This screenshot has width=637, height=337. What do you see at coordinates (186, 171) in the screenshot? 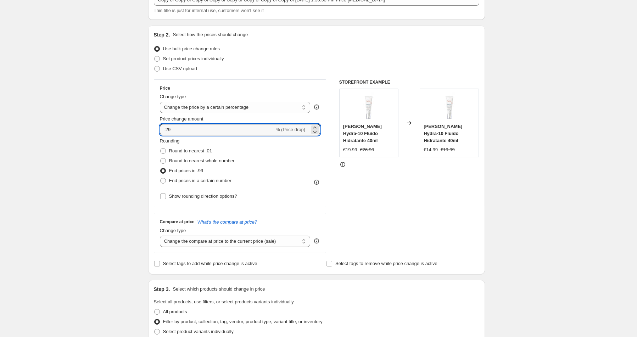
I see `span: End prices in .99` at bounding box center [186, 171].